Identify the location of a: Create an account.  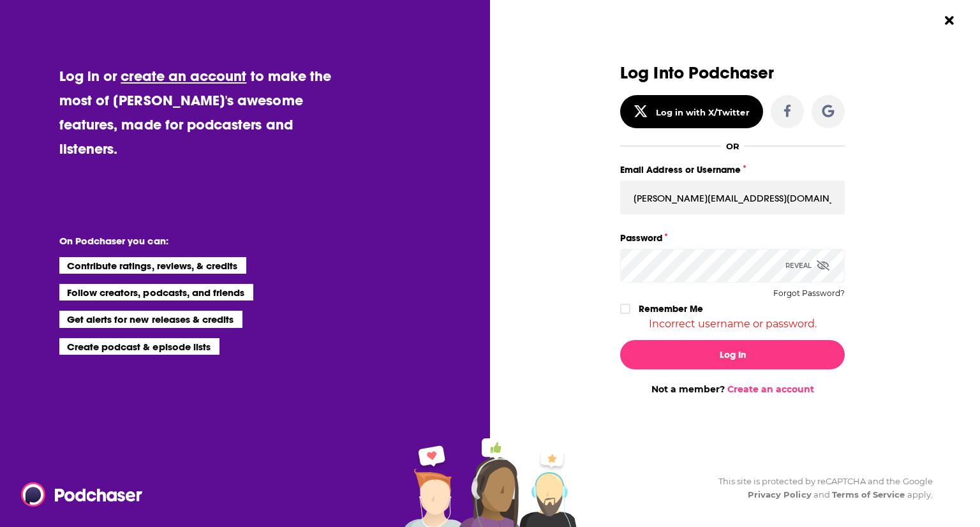
(771, 389).